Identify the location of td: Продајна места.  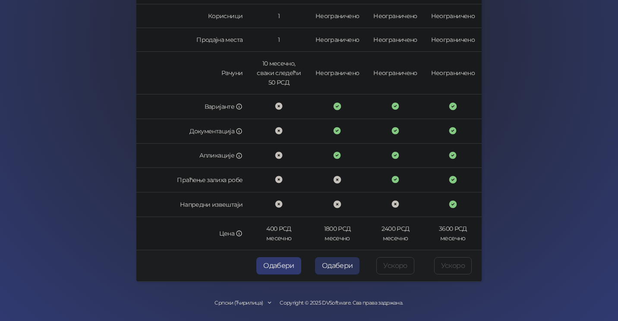
(193, 40).